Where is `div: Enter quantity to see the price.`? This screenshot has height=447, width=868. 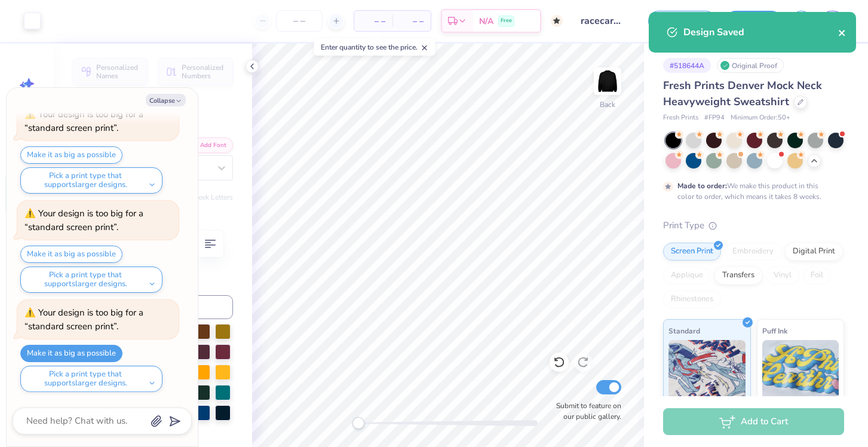 div: Enter quantity to see the price. is located at coordinates (374, 47).